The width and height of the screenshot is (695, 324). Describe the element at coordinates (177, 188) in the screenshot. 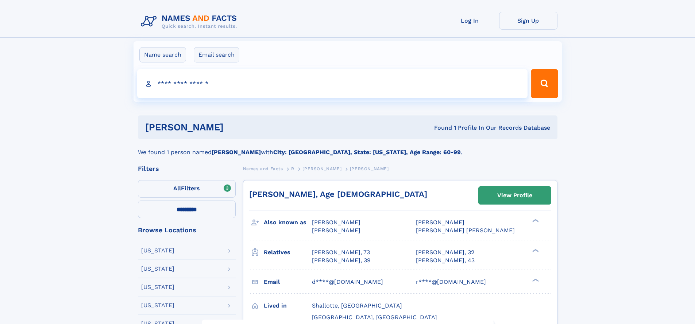

I see `span: All` at that location.